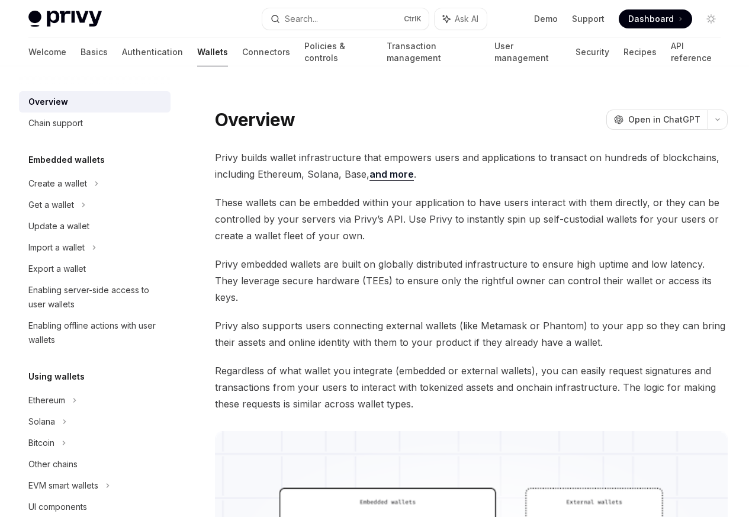 The height and width of the screenshot is (517, 749). I want to click on h5: Using wallets, so click(56, 376).